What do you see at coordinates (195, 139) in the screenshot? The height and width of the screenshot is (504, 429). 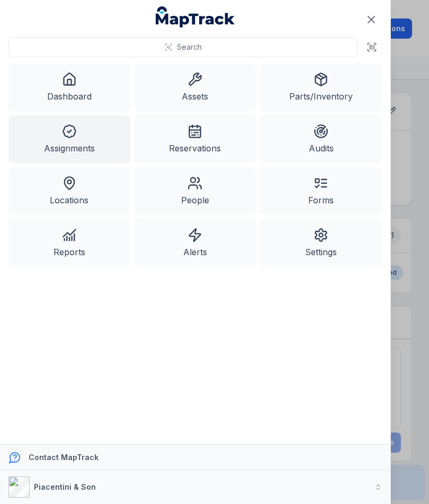 I see `a: Reservations` at bounding box center [195, 139].